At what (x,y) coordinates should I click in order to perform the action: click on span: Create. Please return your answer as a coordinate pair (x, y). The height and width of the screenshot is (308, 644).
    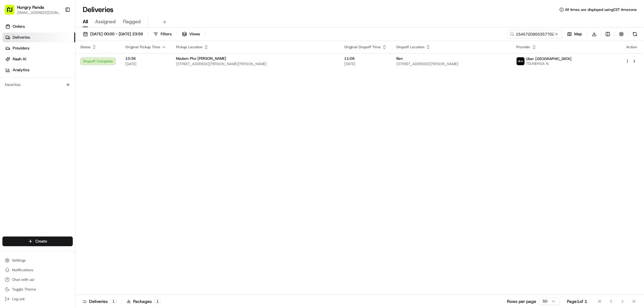
    Looking at the image, I should click on (41, 241).